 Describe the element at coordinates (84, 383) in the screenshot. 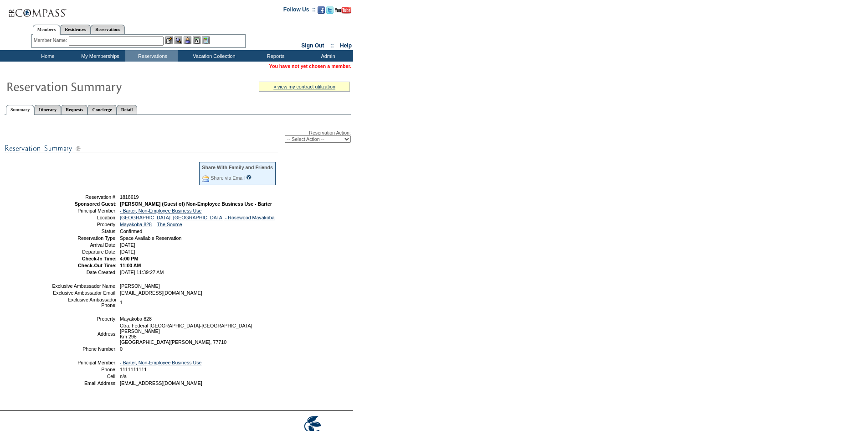

I see `td: Email Address:` at that location.